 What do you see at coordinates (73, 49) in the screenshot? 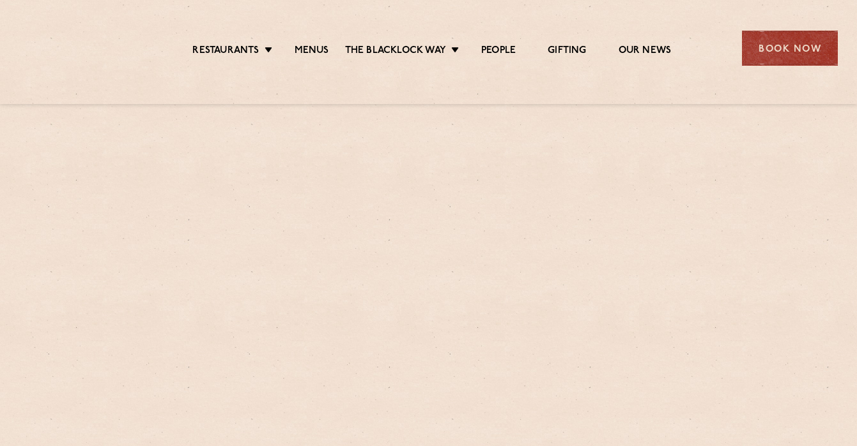
I see `img: svg%3E` at bounding box center [73, 49].